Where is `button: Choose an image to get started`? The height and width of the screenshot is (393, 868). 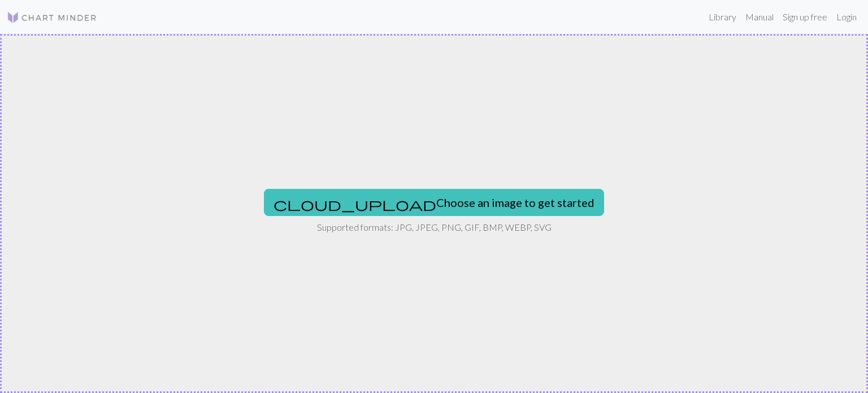 button: Choose an image to get started is located at coordinates (434, 202).